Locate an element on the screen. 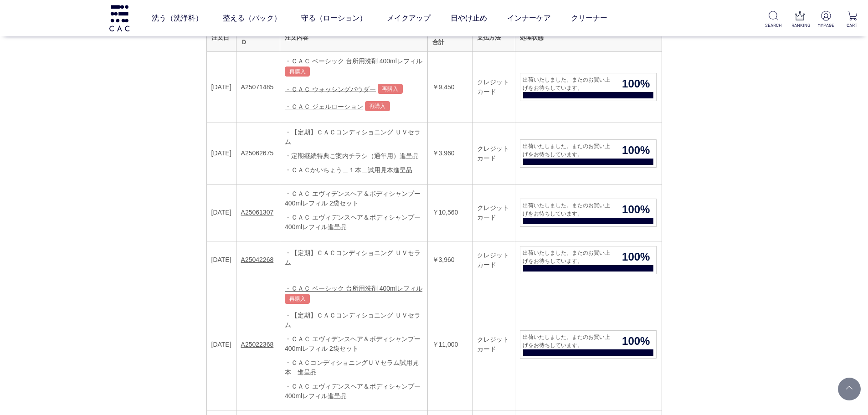  div: ・定期継続特典ご案内チラシ（通年用）進呈品 is located at coordinates (353, 156).